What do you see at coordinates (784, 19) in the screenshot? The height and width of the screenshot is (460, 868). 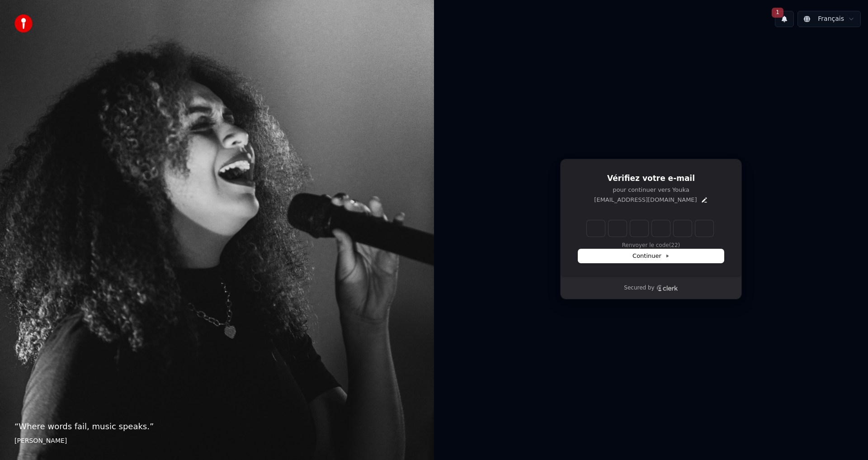 I see `button: 1` at bounding box center [784, 19].